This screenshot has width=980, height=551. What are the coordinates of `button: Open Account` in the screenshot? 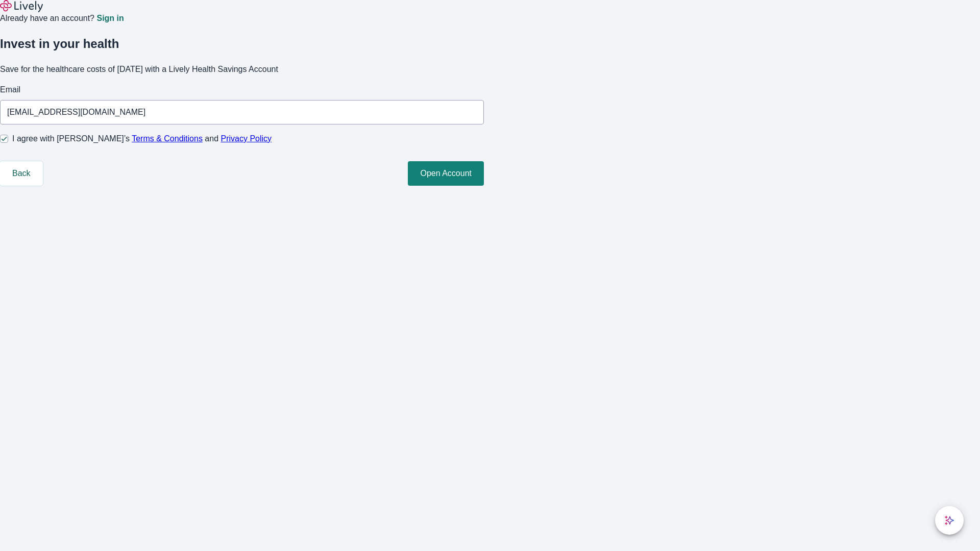 It's located at (446, 174).